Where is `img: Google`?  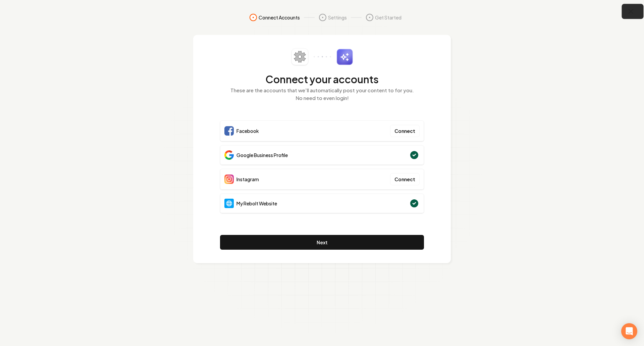 img: Google is located at coordinates (229, 155).